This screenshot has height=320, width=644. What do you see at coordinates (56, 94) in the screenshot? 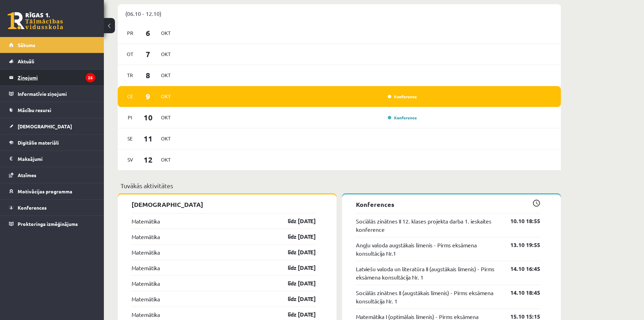
I see `legend: Informatīvie ziņojumi` at bounding box center [56, 94].